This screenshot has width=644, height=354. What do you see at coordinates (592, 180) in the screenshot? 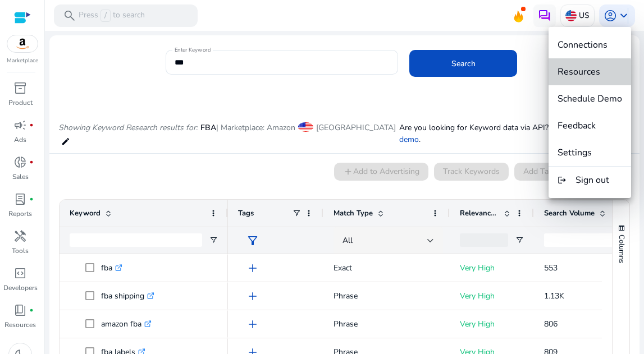
I see `span: Sign out` at bounding box center [592, 180].